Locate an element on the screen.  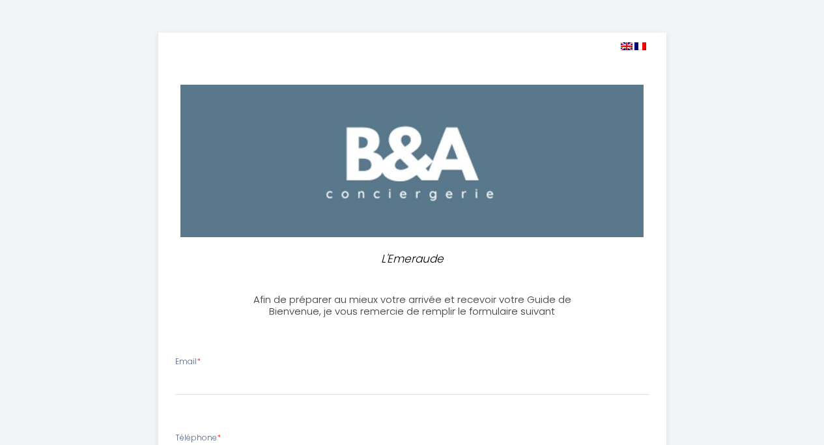
img: en.png is located at coordinates (627, 46).